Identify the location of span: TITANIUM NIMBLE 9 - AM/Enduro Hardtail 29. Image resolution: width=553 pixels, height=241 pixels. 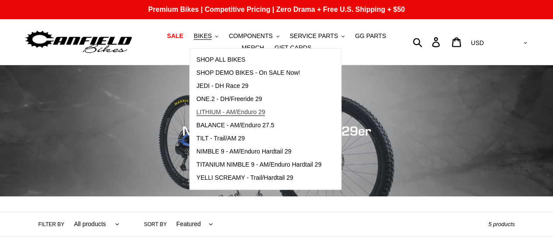
(259, 164).